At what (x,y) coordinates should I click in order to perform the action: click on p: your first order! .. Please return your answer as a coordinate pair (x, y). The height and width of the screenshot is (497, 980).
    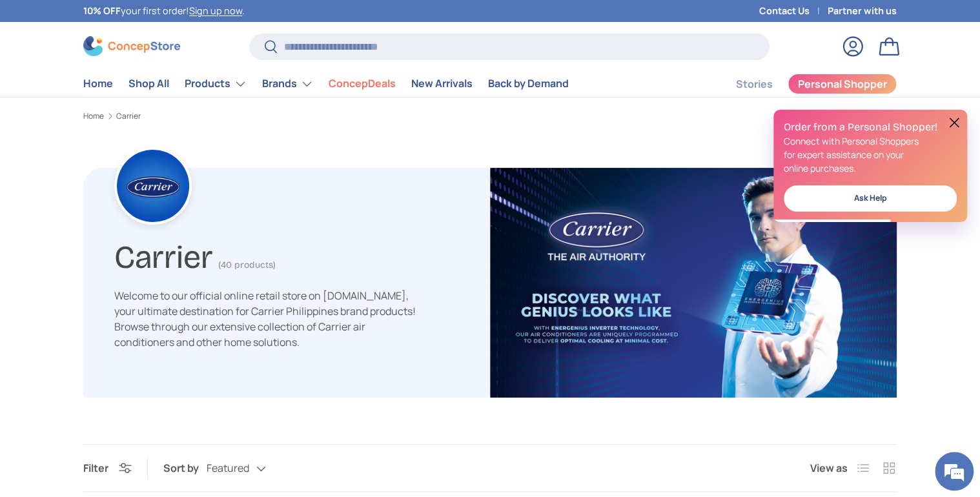
    Looking at the image, I should click on (164, 11).